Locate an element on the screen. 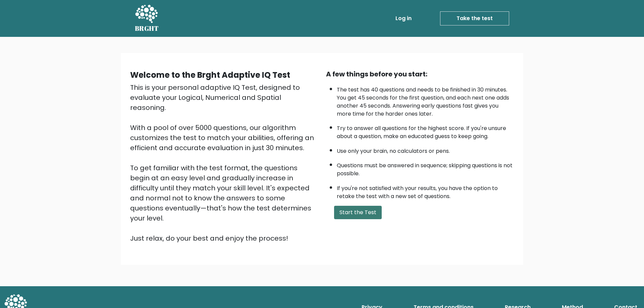 The height and width of the screenshot is (308, 644). a: Log in is located at coordinates (403, 19).